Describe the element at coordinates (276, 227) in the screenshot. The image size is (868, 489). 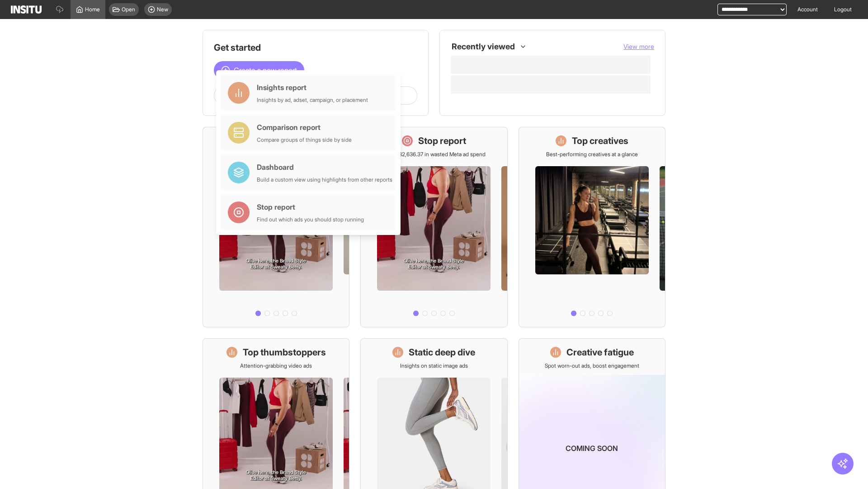
I see `a: What's live nowSee all active ads instantly` at that location.